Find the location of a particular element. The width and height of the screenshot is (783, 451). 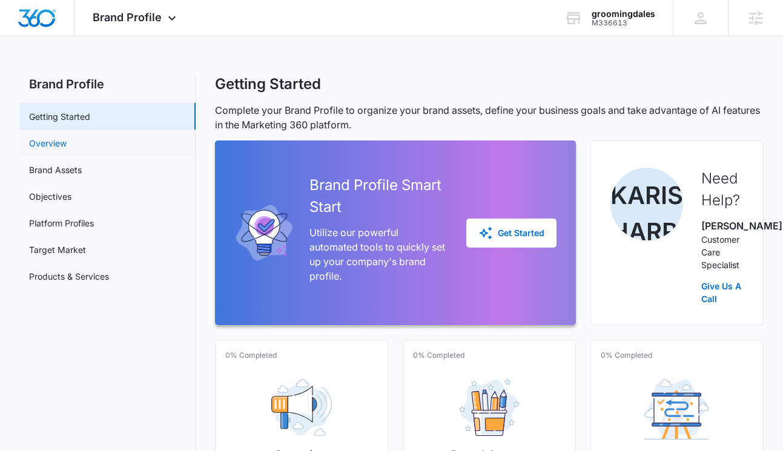

div: account id is located at coordinates (623, 23).